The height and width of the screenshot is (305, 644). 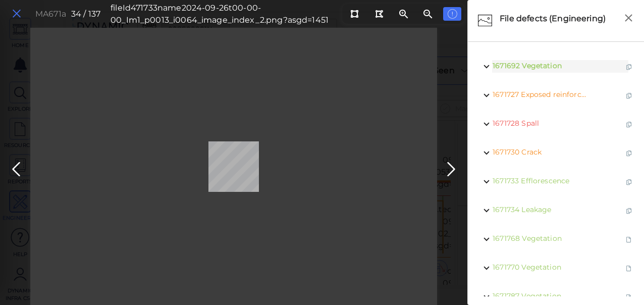 What do you see at coordinates (556, 153) in the screenshot?
I see `div: 1671730 Crack` at bounding box center [556, 153].